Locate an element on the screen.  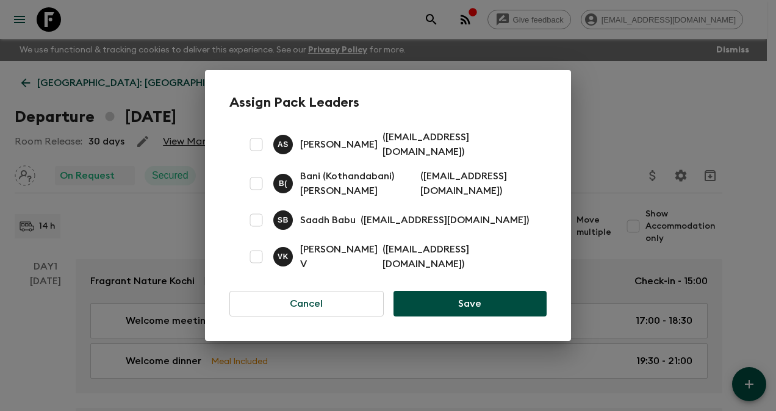
p: S B is located at coordinates (283, 220).